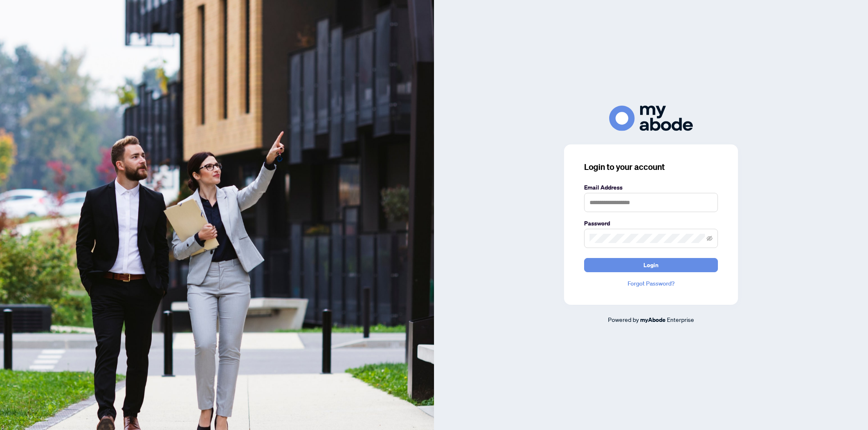 The width and height of the screenshot is (868, 430). I want to click on span: Enterprise, so click(680, 320).